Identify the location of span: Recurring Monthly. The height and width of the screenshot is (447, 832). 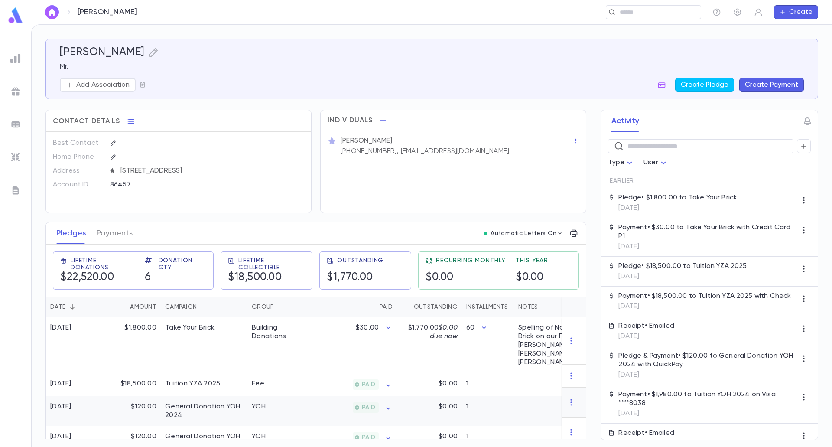
(471, 261).